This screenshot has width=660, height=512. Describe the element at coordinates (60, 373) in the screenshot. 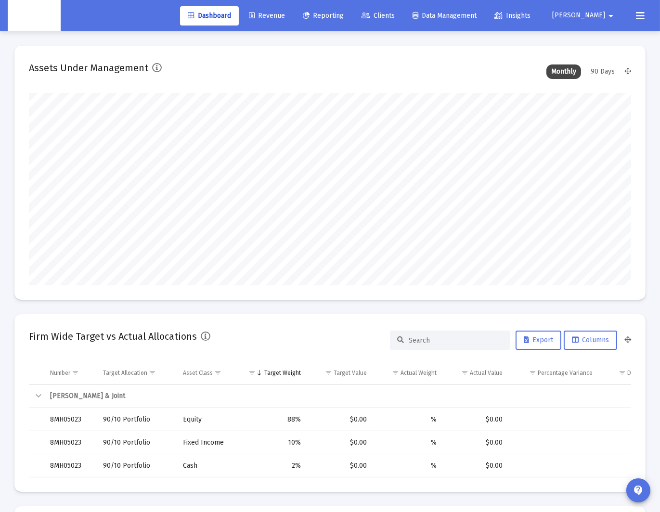

I see `div: Number` at that location.